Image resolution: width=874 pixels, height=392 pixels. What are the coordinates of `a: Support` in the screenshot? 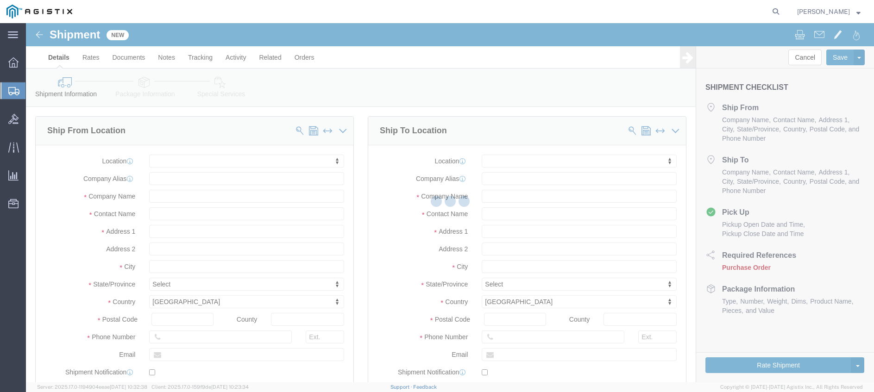 It's located at (402, 387).